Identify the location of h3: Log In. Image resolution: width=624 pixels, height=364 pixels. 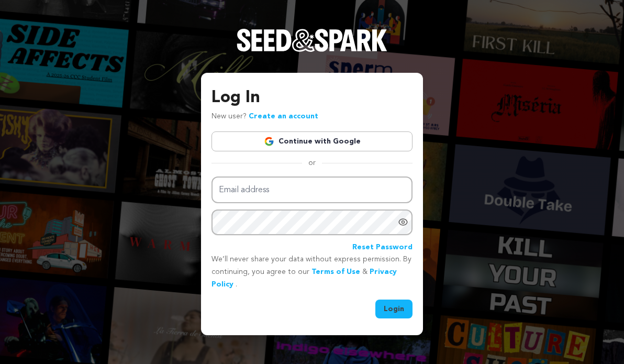
(312, 98).